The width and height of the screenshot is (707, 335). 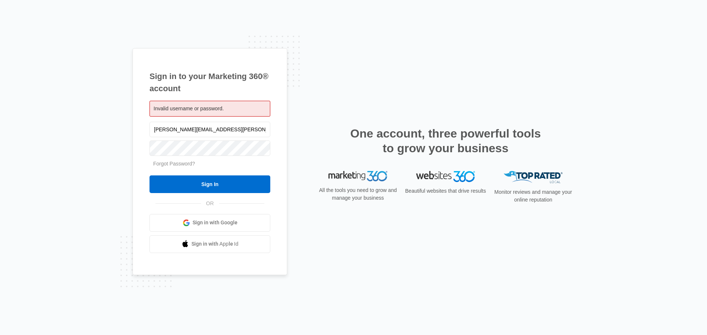 I want to click on span: Invalid username or password., so click(x=188, y=109).